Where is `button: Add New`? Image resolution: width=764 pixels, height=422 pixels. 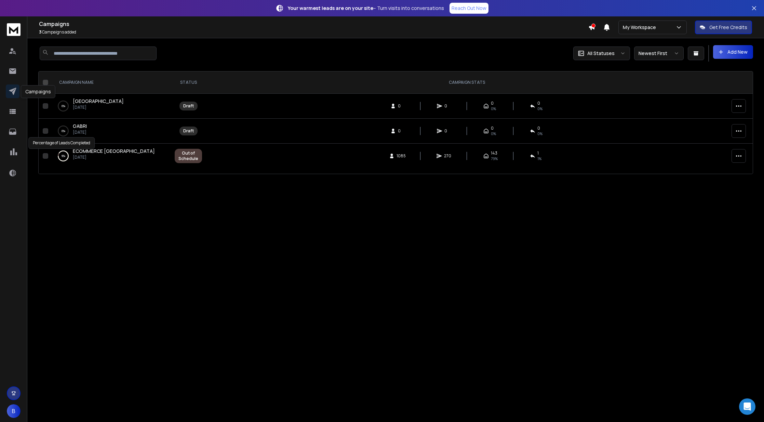
button: Add New is located at coordinates (732, 52).